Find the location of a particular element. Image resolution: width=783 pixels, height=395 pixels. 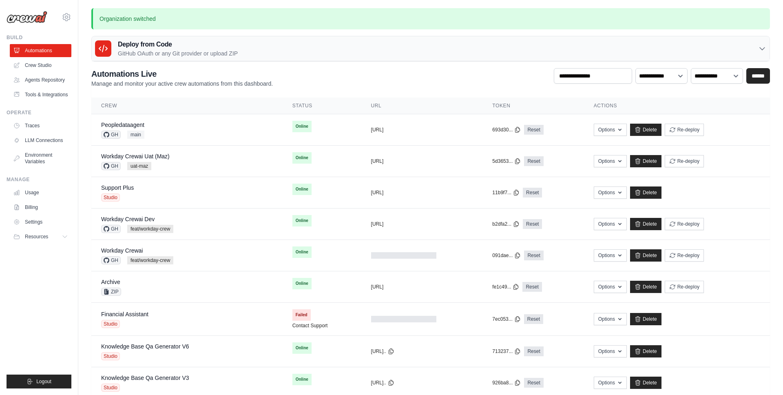

button: 7ec053... is located at coordinates (506, 319).